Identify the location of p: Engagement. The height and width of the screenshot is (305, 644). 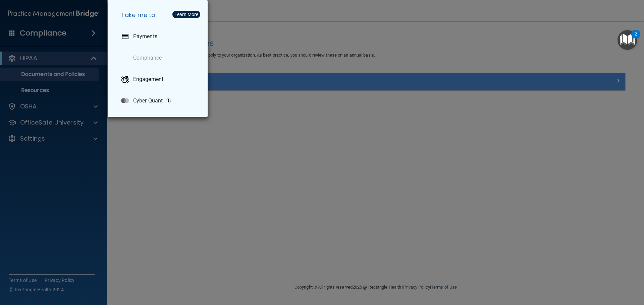
(148, 79).